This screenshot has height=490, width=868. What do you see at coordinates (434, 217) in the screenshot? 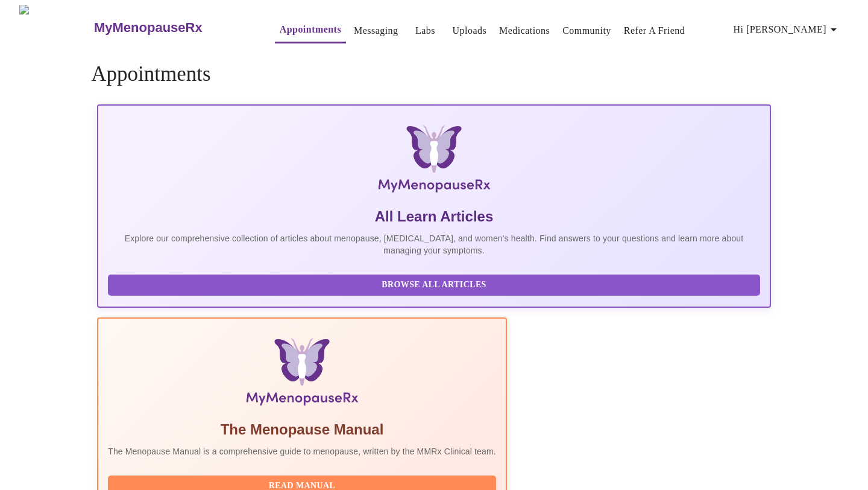
I see `h5: All Learn Articles` at bounding box center [434, 217].